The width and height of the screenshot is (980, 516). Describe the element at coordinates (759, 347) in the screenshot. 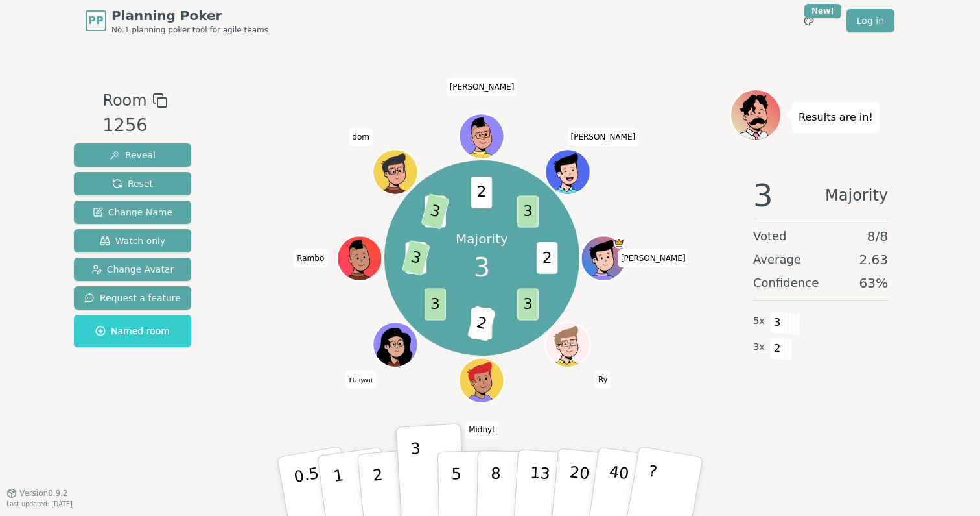

I see `span: 3 x` at that location.